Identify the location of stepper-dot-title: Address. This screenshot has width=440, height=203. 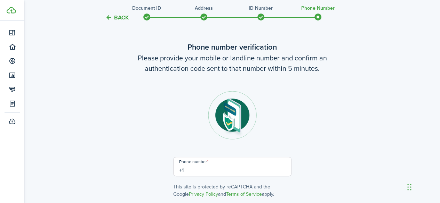
(204, 8).